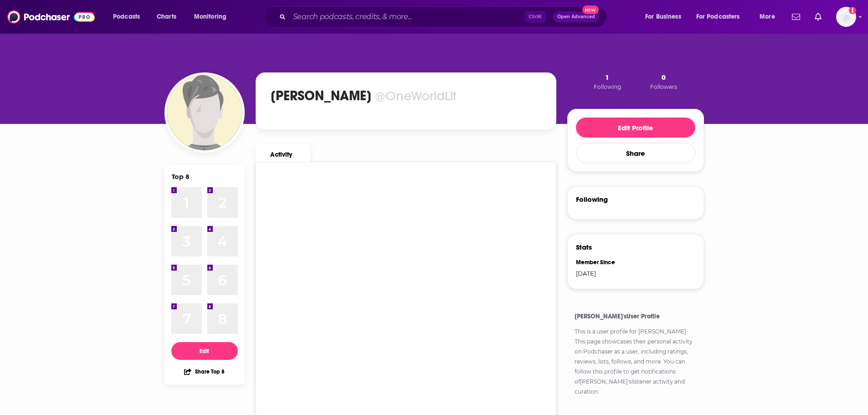  Describe the element at coordinates (166, 17) in the screenshot. I see `a: Charts` at that location.